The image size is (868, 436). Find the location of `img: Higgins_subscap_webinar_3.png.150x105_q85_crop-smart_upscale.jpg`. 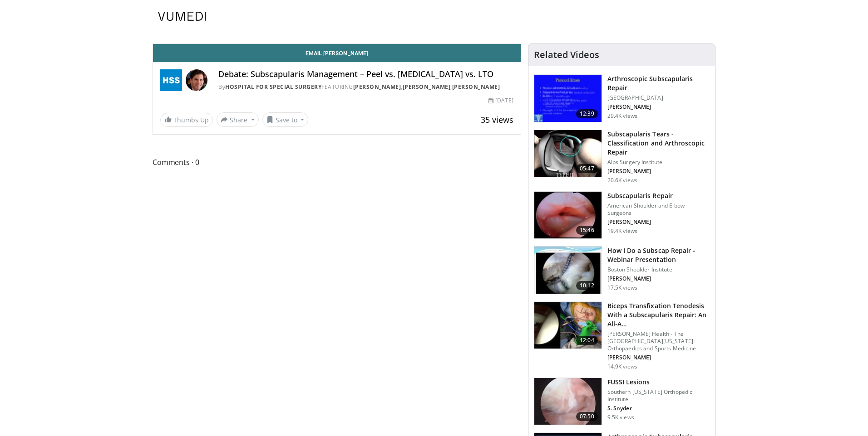

img: Higgins_subscap_webinar_3.png.150x105_q85_crop-smart_upscale.jpg is located at coordinates (568, 270).